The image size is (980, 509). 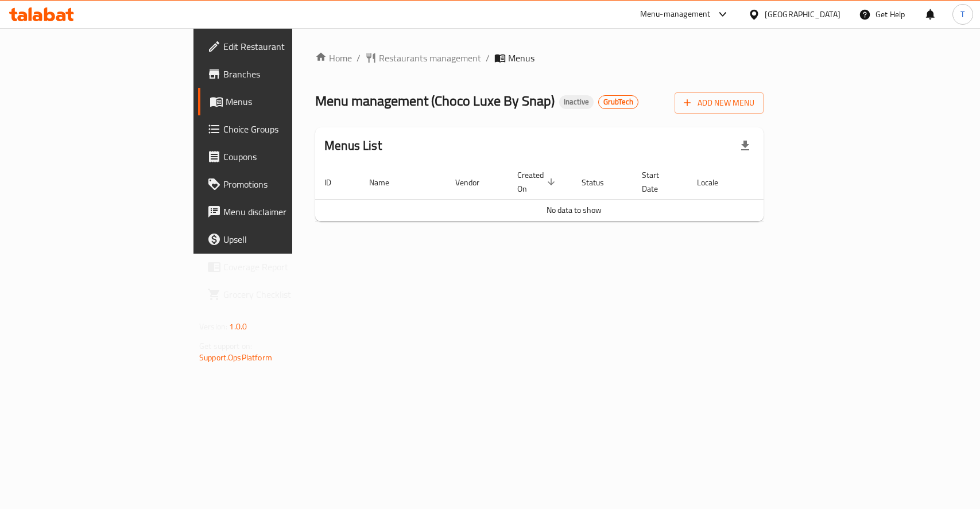 What do you see at coordinates (285, 184) in the screenshot?
I see `span: Promotions` at bounding box center [285, 184].